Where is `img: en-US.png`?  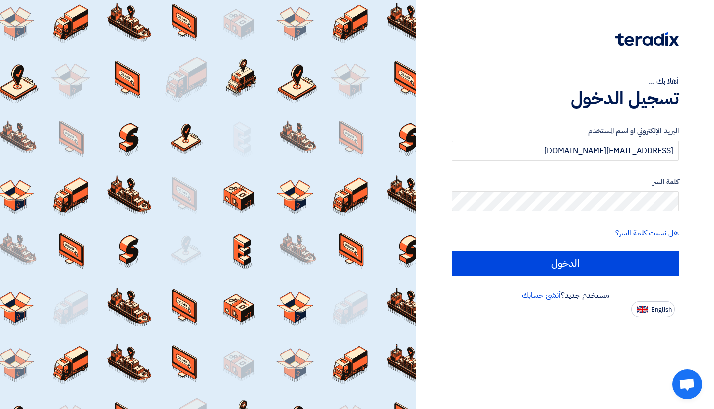 img: en-US.png is located at coordinates (642, 309).